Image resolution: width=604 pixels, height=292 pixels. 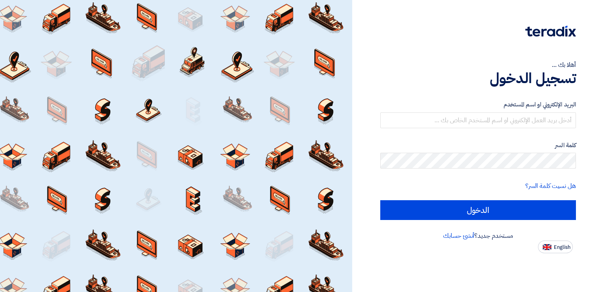 What do you see at coordinates (478, 210) in the screenshot?
I see `input: الدخول` at bounding box center [478, 210].